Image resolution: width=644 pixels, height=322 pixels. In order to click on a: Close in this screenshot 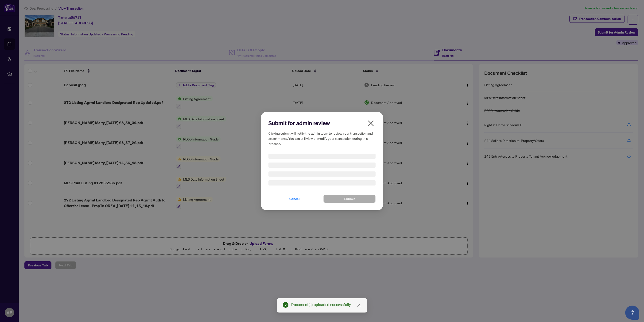, I will do `click(359, 305)`.